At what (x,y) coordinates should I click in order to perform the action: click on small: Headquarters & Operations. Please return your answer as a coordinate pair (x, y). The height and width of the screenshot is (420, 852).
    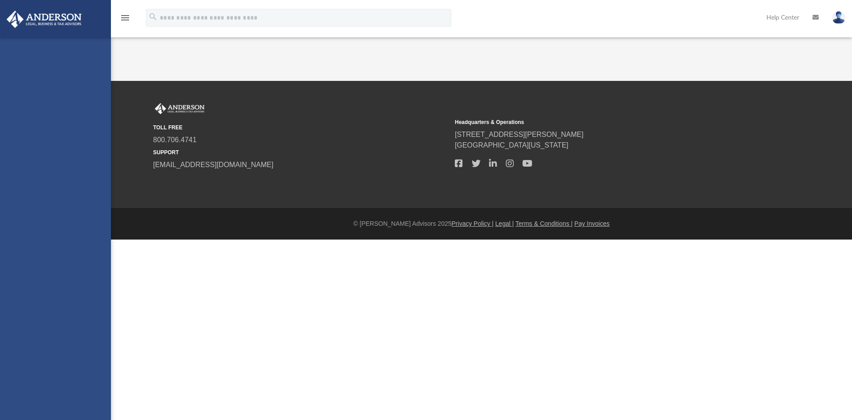
    Looking at the image, I should click on (603, 122).